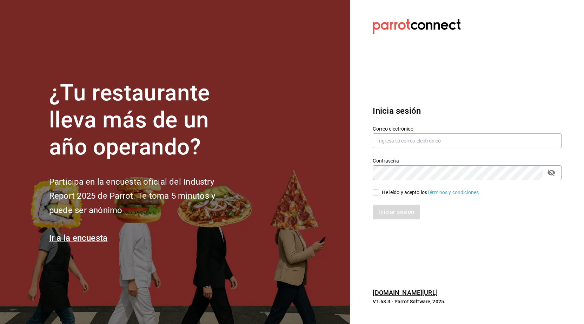 This screenshot has height=324, width=584. What do you see at coordinates (467, 129) in the screenshot?
I see `label: Correo electrónico` at bounding box center [467, 129].